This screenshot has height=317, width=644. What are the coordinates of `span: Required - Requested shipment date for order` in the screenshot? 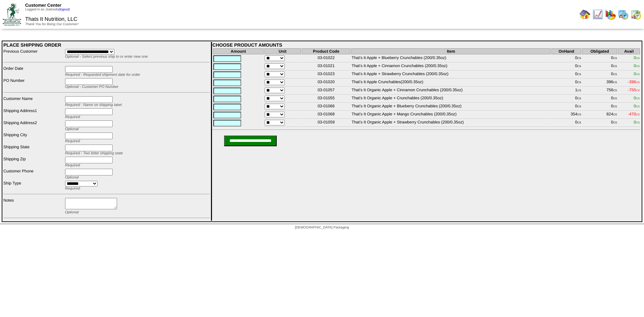 It's located at (102, 75).